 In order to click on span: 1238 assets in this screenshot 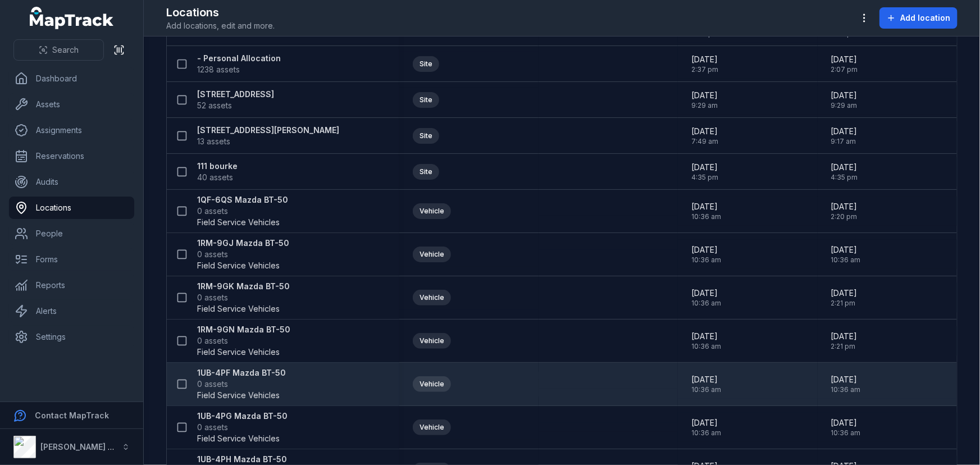, I will do `click(218, 69)`.